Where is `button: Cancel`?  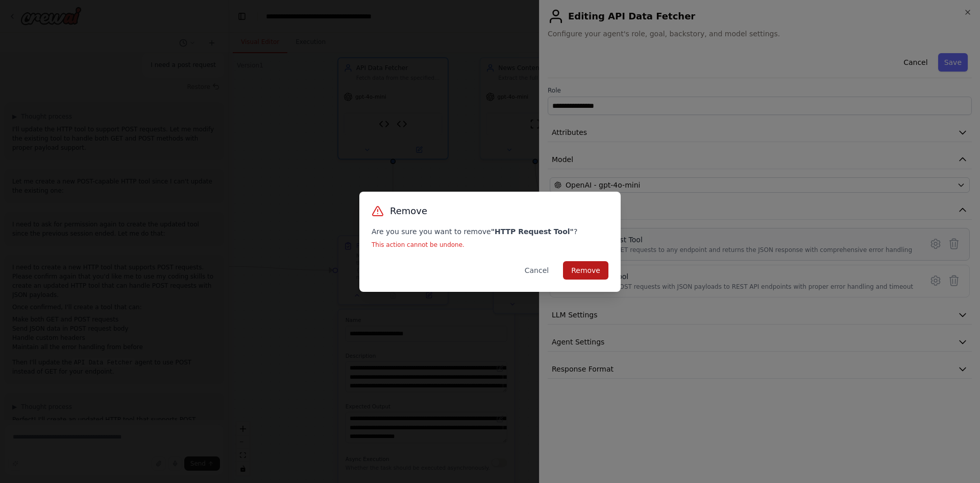 button: Cancel is located at coordinates (537, 270).